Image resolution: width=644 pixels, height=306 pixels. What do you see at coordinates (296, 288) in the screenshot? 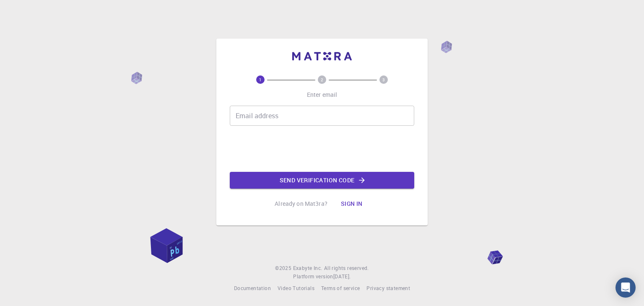
I see `span: Video Tutorials` at bounding box center [296, 288].